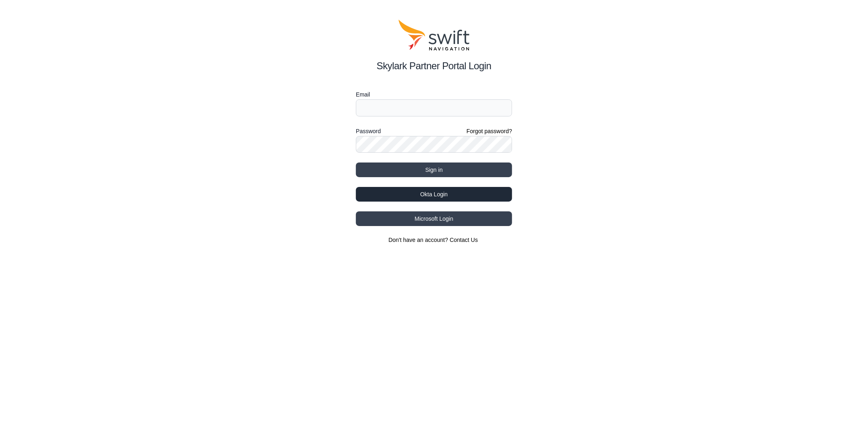 The height and width of the screenshot is (426, 868). I want to click on button: Sign in, so click(434, 170).